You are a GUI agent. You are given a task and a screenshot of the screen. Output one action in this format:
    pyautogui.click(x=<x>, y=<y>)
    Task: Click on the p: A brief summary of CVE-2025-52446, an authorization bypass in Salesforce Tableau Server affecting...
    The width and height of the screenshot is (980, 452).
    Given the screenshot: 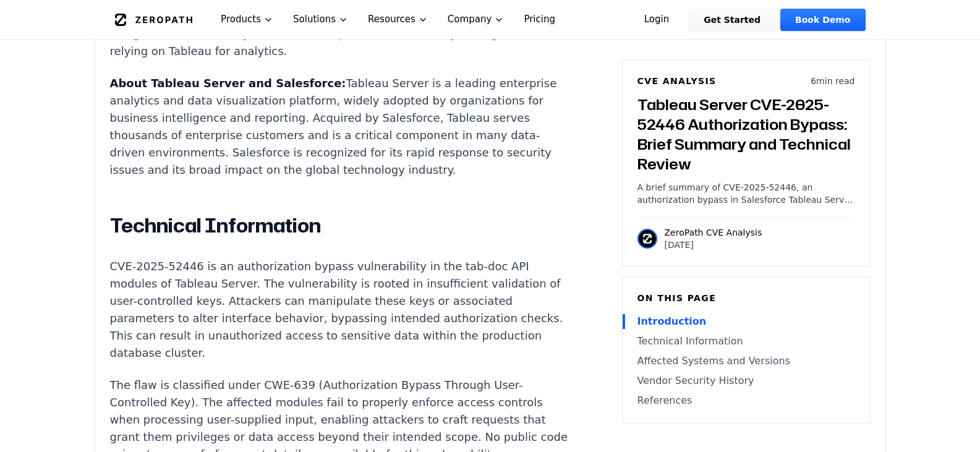 What is the action you would take?
    pyautogui.click(x=746, y=193)
    